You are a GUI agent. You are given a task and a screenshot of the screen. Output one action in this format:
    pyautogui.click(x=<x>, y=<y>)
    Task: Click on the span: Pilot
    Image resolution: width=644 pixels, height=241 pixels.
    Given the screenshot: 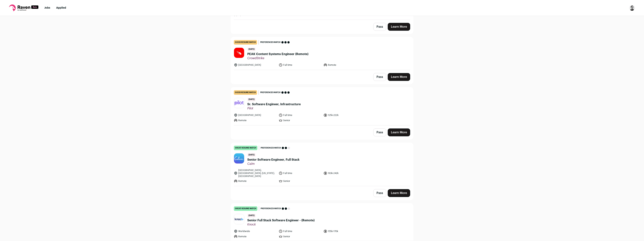 What is the action you would take?
    pyautogui.click(x=274, y=108)
    